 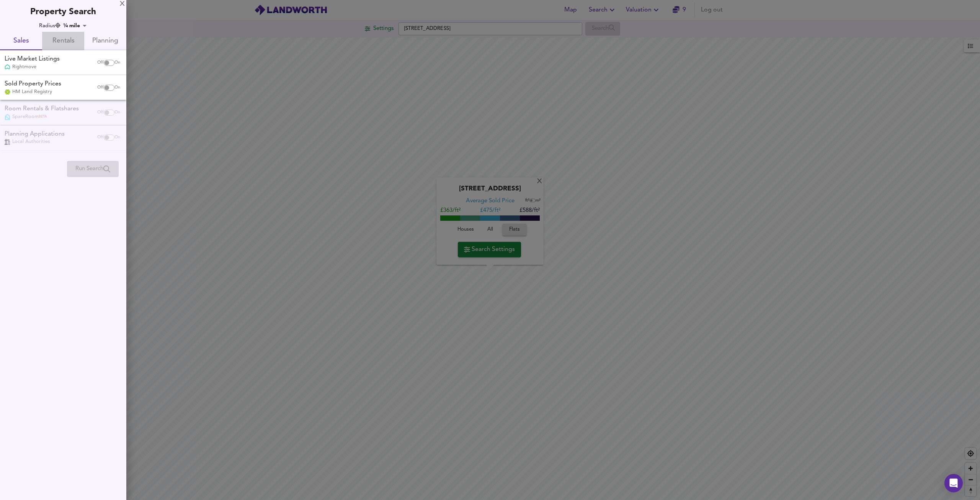 What do you see at coordinates (954, 483) in the screenshot?
I see `div: Open Intercom Messenger` at bounding box center [954, 483].